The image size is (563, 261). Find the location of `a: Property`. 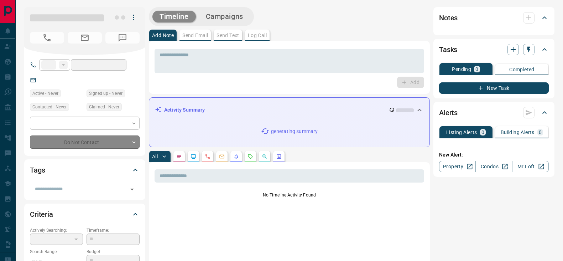

a: Property is located at coordinates (457, 166).